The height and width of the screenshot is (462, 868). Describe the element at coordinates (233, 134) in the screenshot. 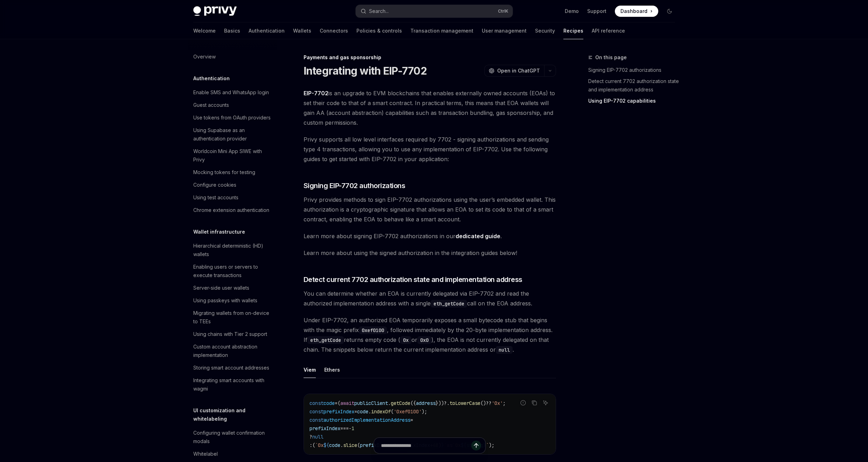

I see `a: Using Supabase as an authentication provider` at that location.